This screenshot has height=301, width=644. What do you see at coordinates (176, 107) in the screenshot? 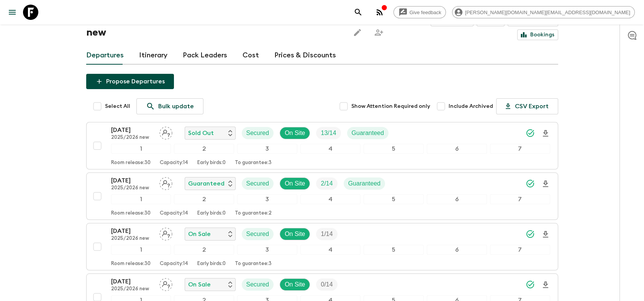
I see `p: Bulk update` at bounding box center [176, 107].